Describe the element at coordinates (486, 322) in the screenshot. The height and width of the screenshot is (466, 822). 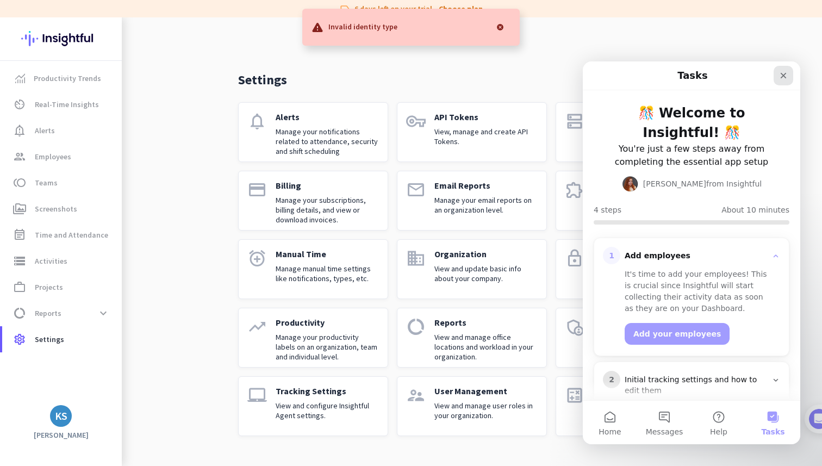
I see `p: Reports` at that location.